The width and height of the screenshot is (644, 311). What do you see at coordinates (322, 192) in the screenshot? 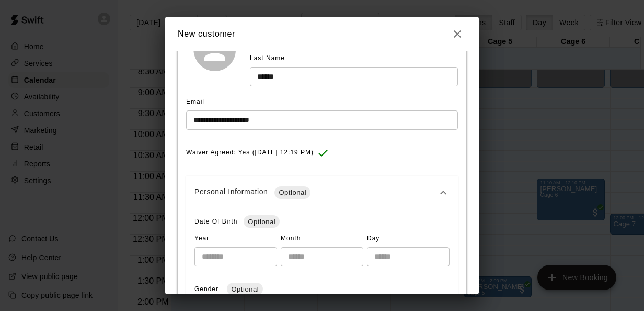
I see `div: Personal InformationOptional` at bounding box center [322, 192].